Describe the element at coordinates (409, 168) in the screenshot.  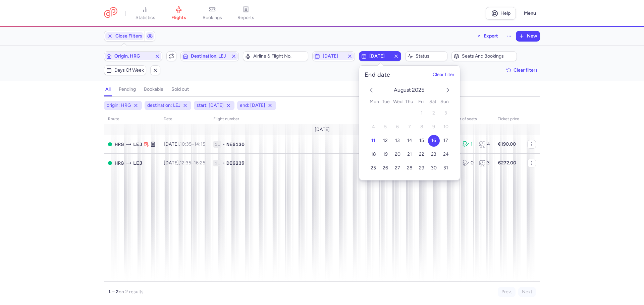
I see `span: 28` at that location.